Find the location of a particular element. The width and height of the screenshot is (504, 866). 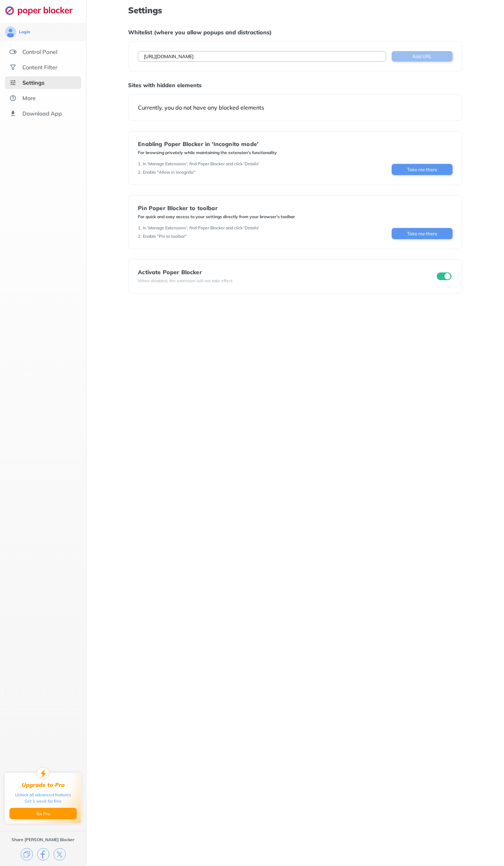

img: download-app.svg is located at coordinates (13, 113).